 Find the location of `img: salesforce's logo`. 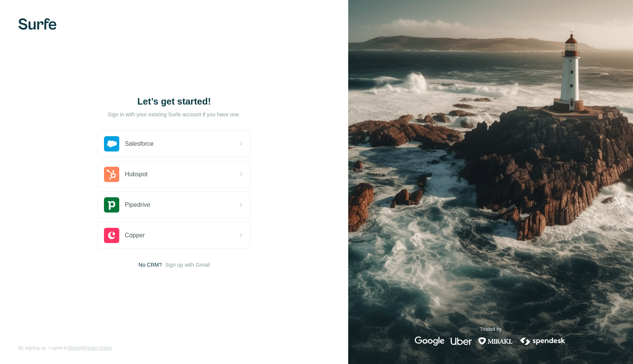

img: salesforce's logo is located at coordinates (112, 144).